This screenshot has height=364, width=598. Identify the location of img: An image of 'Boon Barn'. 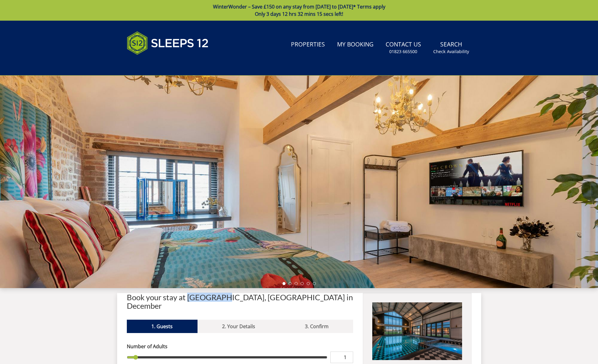
(416, 331).